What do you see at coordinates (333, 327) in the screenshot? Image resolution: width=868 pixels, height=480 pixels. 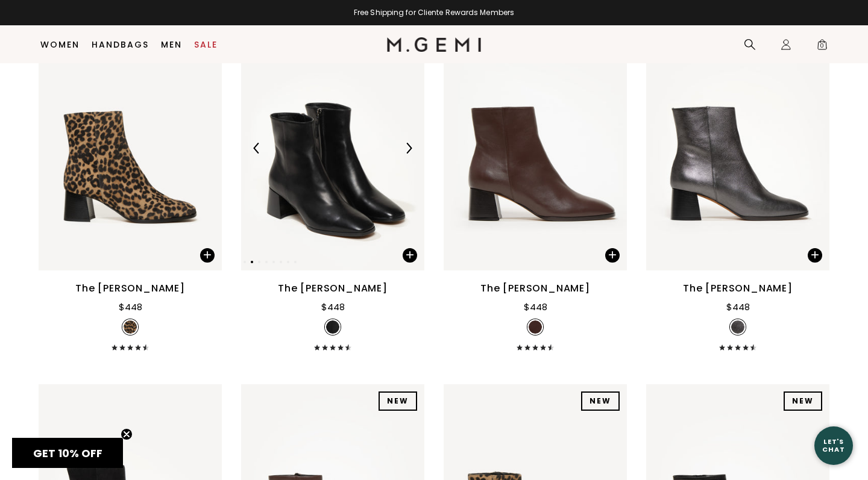 I see `img: v_12075_SWATCH_50x.jpg` at bounding box center [333, 327].